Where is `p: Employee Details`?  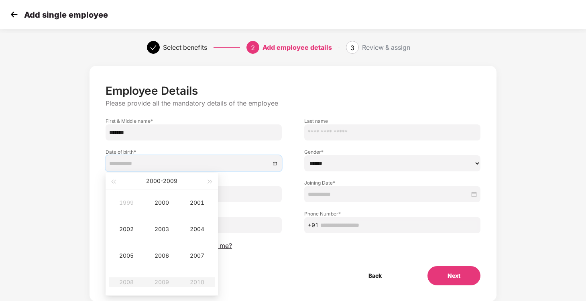
p: Employee Details is located at coordinates (293, 91).